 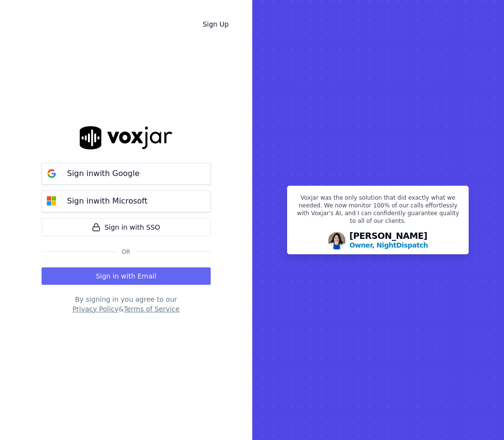 I want to click on p: Sign in with Google, so click(x=103, y=173).